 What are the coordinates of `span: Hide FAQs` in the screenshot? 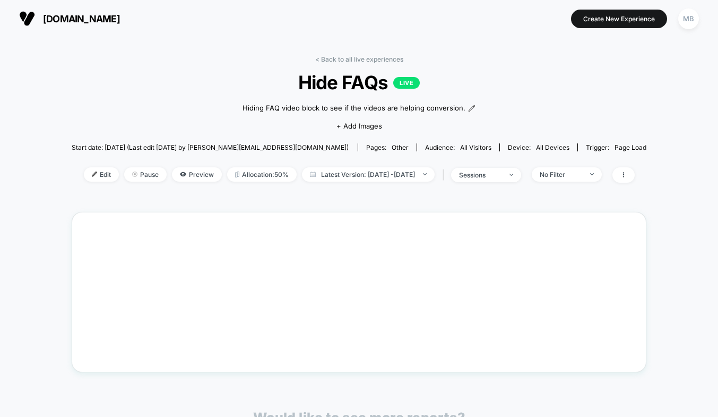 It's located at (359, 82).